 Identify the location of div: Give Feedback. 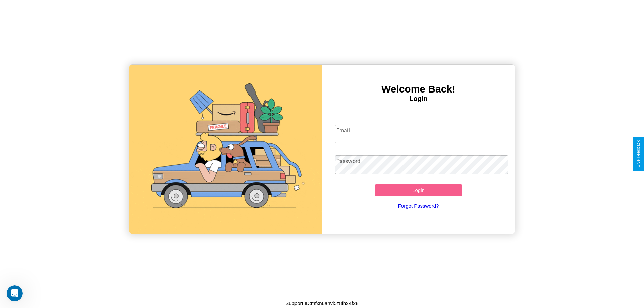
(638, 154).